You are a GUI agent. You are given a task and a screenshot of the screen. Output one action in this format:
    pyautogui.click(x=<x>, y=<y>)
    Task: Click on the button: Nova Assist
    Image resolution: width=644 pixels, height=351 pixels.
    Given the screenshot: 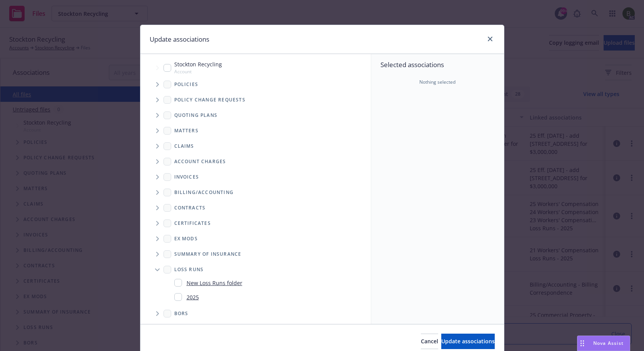 What is the action you would take?
    pyautogui.click(x=604, y=343)
    